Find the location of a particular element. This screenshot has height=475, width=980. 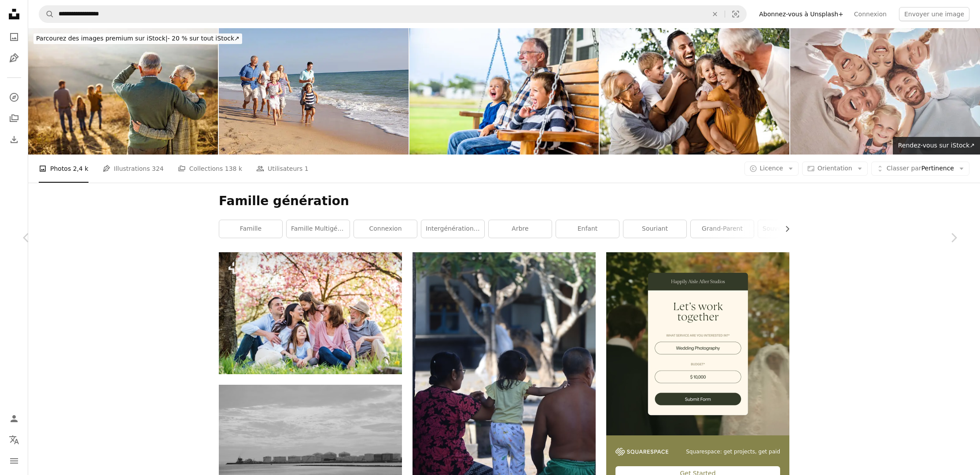

img: Vue arrière du couple aîné embrassé regardant leur famille dans la nature. is located at coordinates (123, 91).